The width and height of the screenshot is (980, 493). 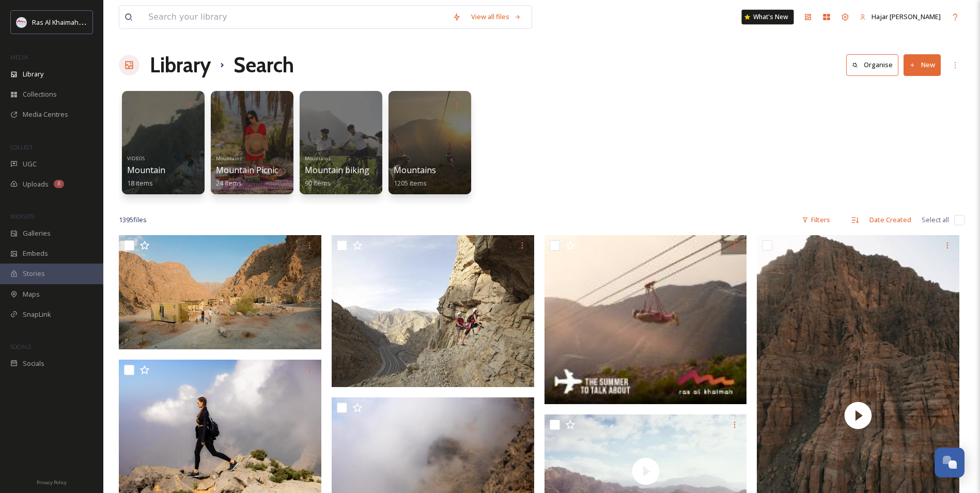 What do you see at coordinates (949, 462) in the screenshot?
I see `button: Open Chat` at bounding box center [949, 462].